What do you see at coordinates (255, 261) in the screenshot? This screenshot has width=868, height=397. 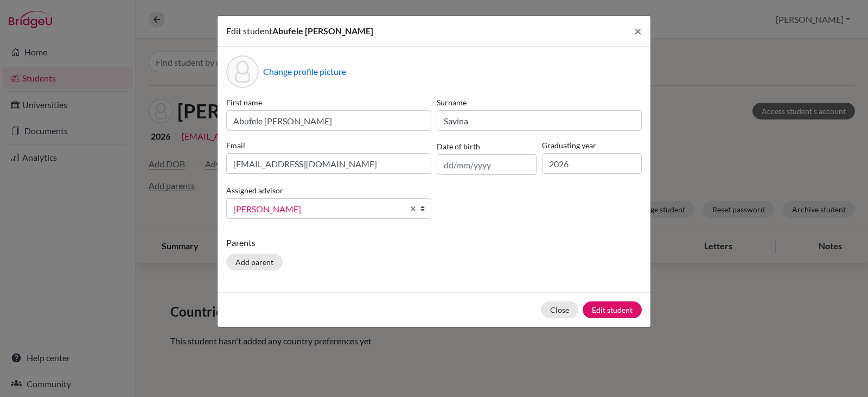 I see `button: Add parent` at bounding box center [255, 261].